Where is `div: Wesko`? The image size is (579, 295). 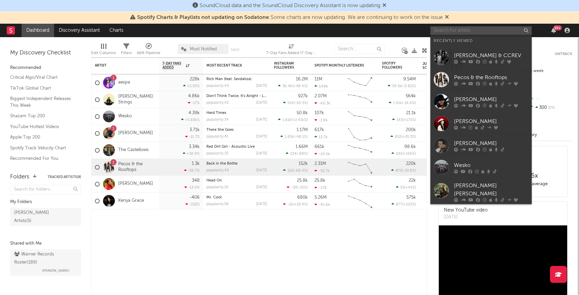 div: Wesko is located at coordinates (492, 165).